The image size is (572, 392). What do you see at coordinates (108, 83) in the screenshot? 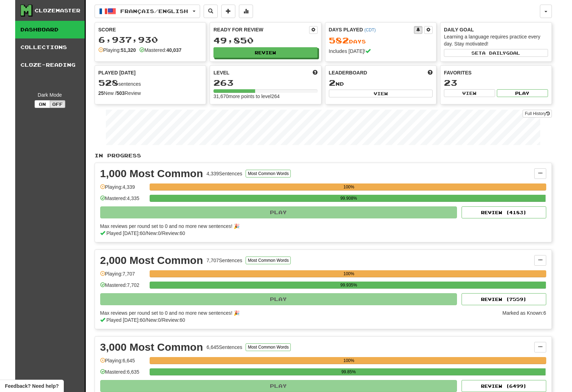
I see `span: 528` at bounding box center [108, 83].